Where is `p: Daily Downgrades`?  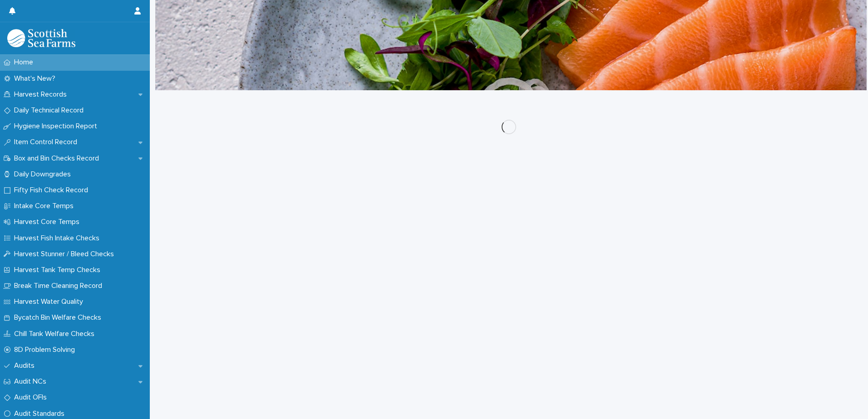 p: Daily Downgrades is located at coordinates (44, 174).